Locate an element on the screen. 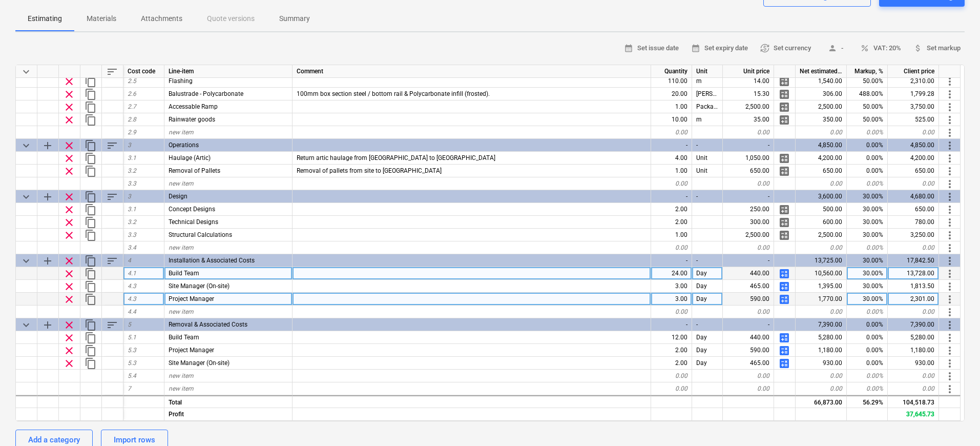  p: Materials is located at coordinates (102, 18).